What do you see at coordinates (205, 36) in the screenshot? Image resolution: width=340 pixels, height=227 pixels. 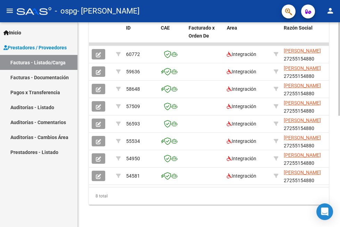 I see `datatable-header-cell: Facturado x Orden De` at bounding box center [205, 36].